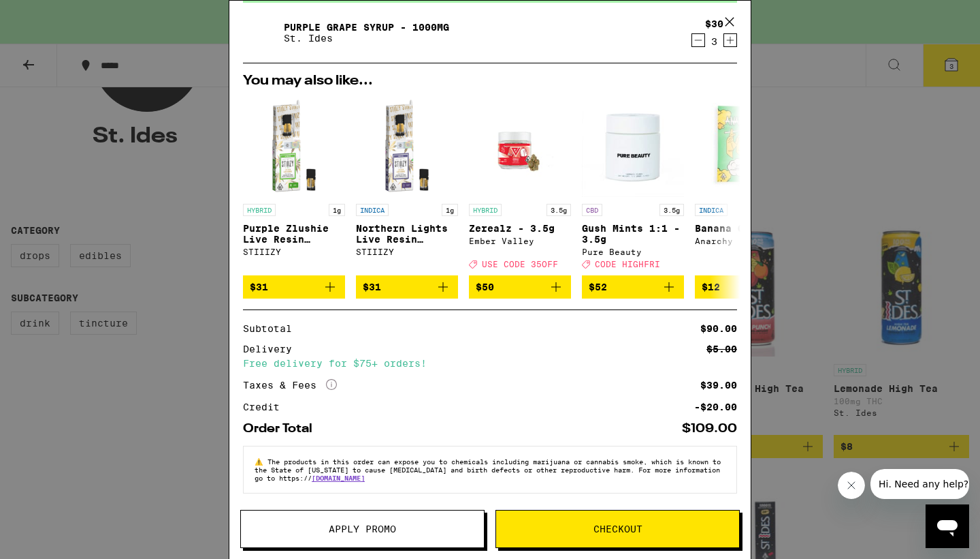  Describe the element at coordinates (520, 240) in the screenshot. I see `div: Ember Valley` at that location.